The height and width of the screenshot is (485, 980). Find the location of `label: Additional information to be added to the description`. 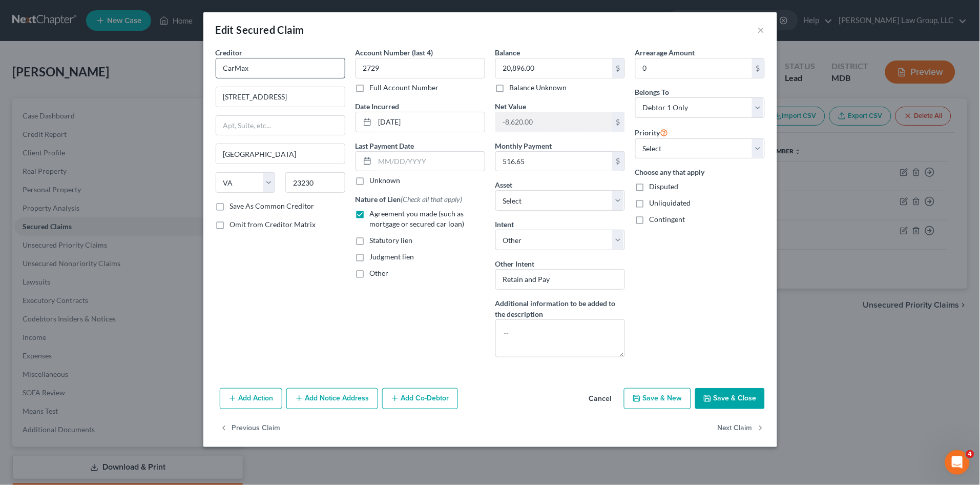

label: Additional information to be added to the description is located at coordinates (560, 309).